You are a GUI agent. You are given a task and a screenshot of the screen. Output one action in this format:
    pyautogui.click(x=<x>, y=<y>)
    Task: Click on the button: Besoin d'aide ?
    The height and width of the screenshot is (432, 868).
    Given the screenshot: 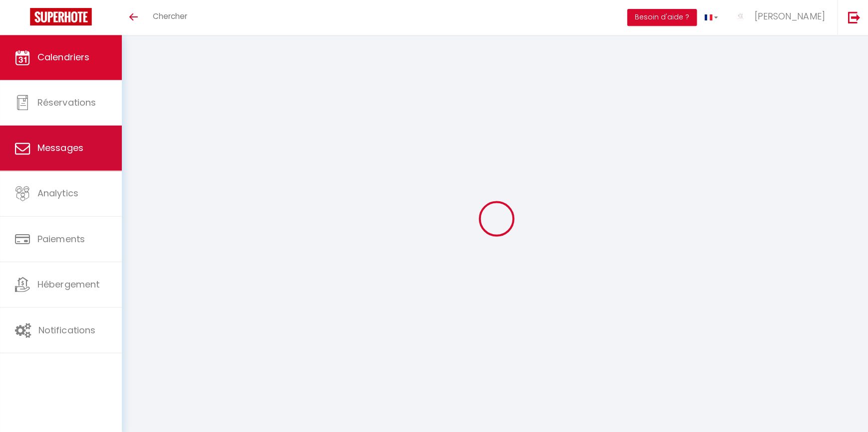 What is the action you would take?
    pyautogui.click(x=659, y=17)
    